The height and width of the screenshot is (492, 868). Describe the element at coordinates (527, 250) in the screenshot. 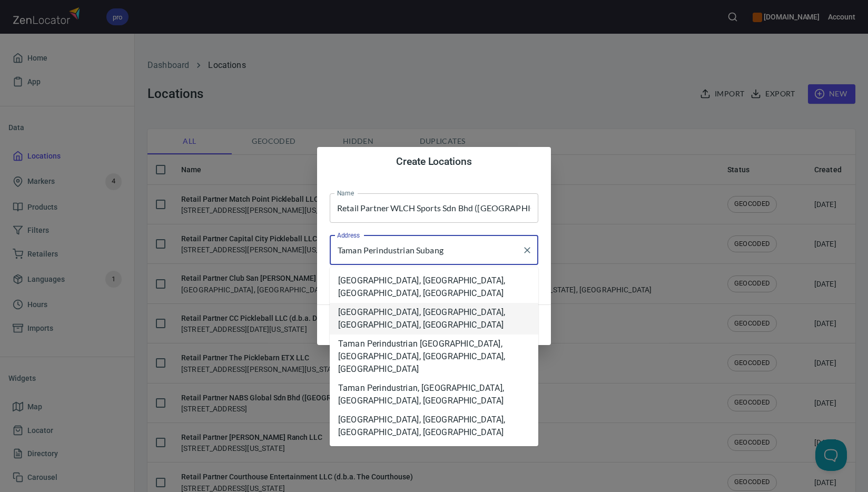

I see `button: Clear` at that location.